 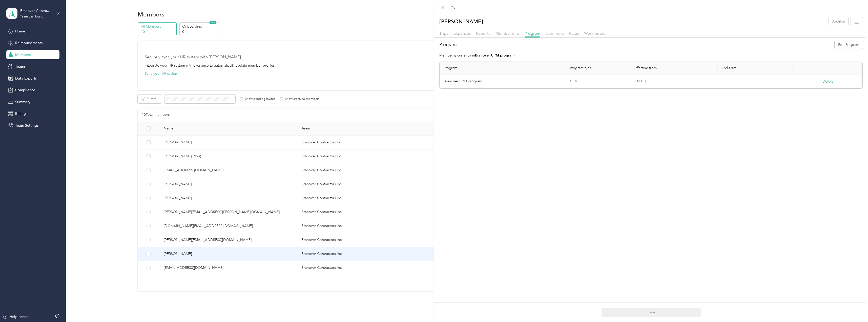 What do you see at coordinates (495, 55) in the screenshot?
I see `strong: Branover CPM program` at bounding box center [495, 55].